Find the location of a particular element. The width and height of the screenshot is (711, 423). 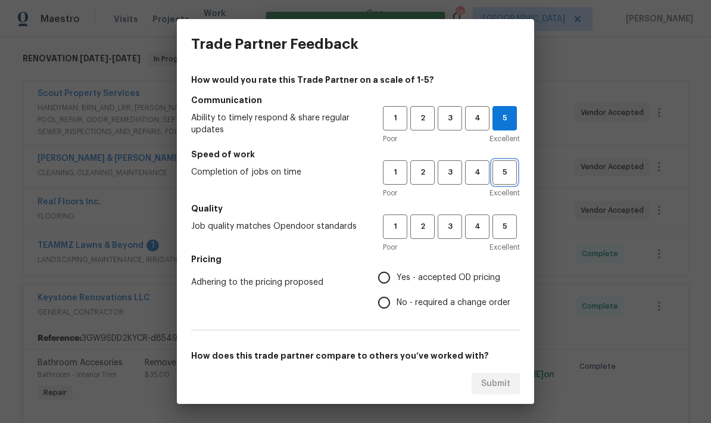

h5: Pricing is located at coordinates (356, 259).